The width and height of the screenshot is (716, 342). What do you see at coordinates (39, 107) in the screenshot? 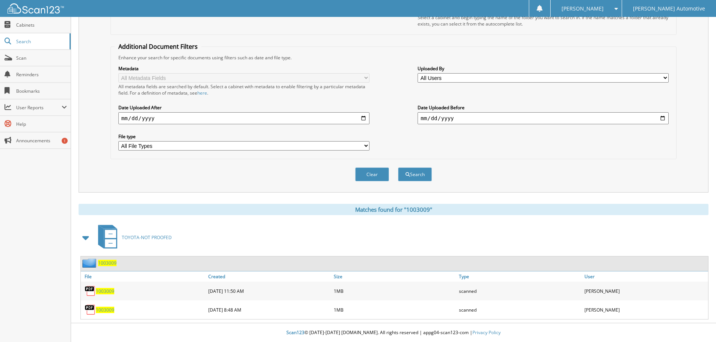
I see `span: User Reports` at bounding box center [39, 107].